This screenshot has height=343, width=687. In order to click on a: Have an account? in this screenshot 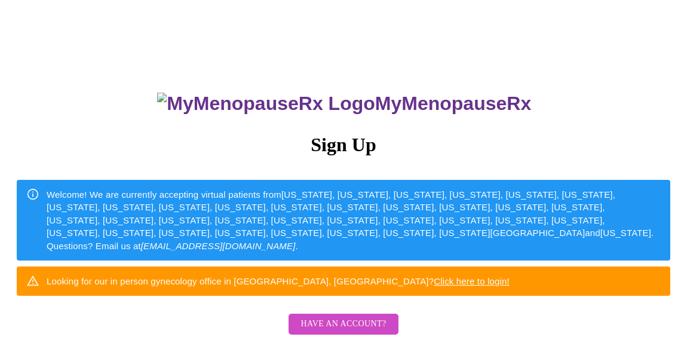, I will do `click(343, 332)`.